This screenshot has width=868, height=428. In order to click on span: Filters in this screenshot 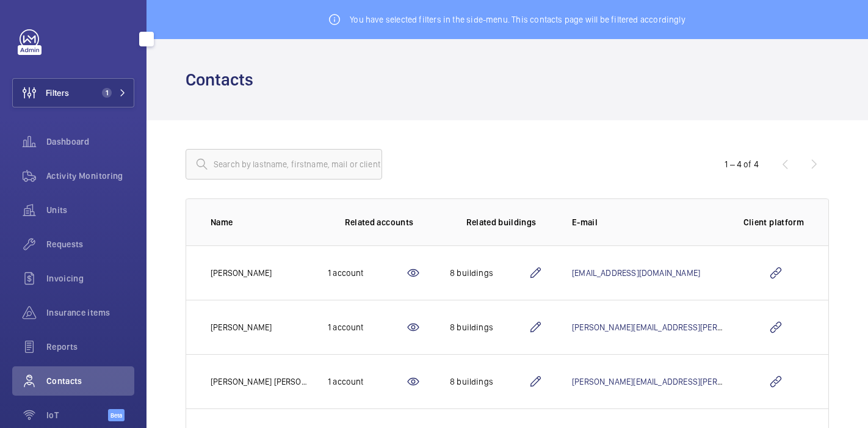, I will do `click(57, 92)`.